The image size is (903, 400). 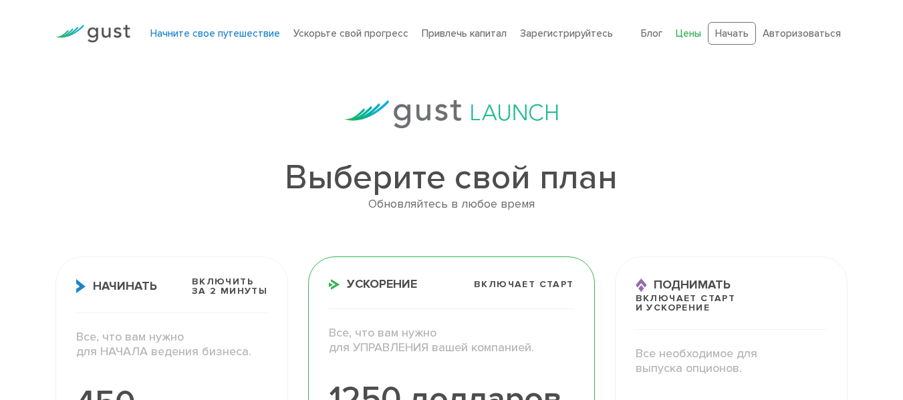 What do you see at coordinates (451, 204) in the screenshot?
I see `font: Обновляйтесь в любое время` at bounding box center [451, 204].